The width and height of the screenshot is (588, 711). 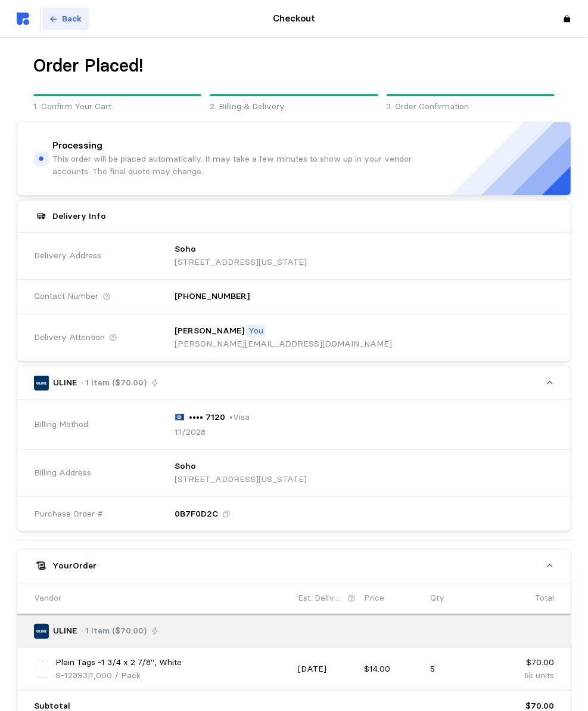 I want to click on span: Contact Number, so click(x=66, y=296).